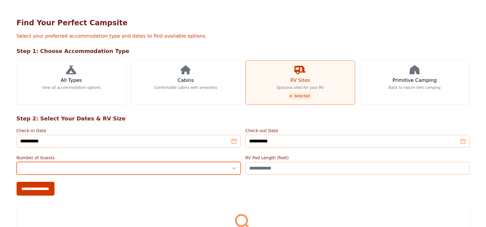 This screenshot has width=486, height=227. Describe the element at coordinates (243, 23) in the screenshot. I see `h1: Find Your Perfect Campsite` at that location.